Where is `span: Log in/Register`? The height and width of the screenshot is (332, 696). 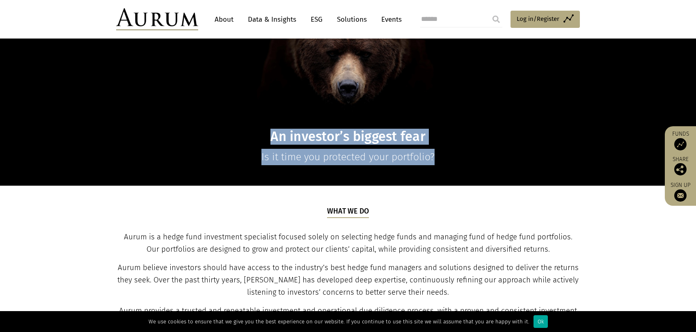 span: Log in/Register is located at coordinates (538, 19).